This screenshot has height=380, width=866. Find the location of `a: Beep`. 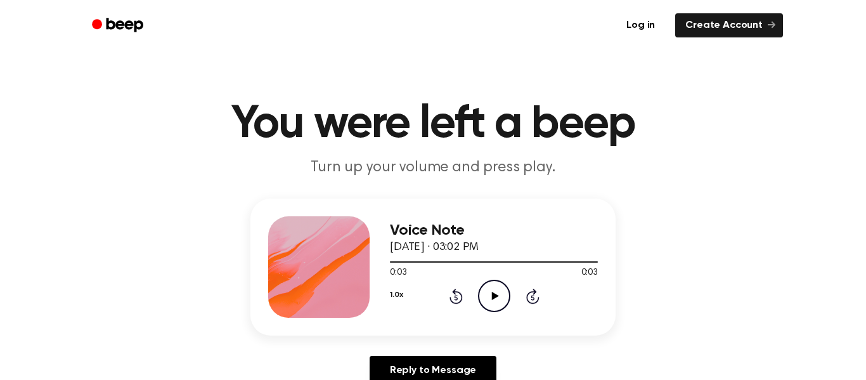

a: Beep is located at coordinates (119, 25).